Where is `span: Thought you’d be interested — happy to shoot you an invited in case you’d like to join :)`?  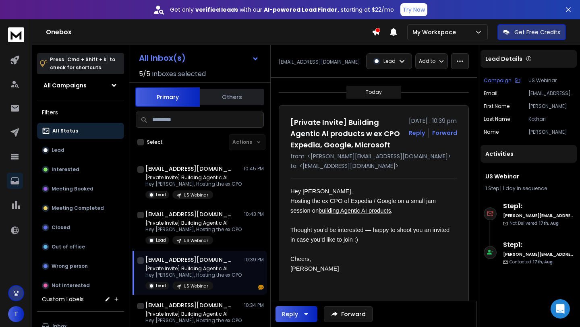
span: Thought you’d be interested — happy to shoot you an invited in case you’d like to join :) is located at coordinates (371, 235).